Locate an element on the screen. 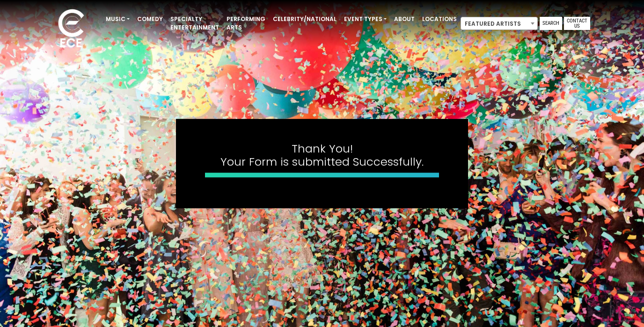 This screenshot has width=644, height=327. a: Celebrity/National is located at coordinates (305, 19).